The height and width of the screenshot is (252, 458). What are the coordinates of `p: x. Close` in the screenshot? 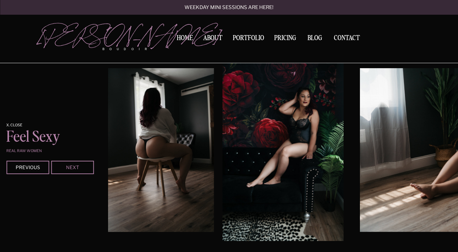 It's located at (22, 125).